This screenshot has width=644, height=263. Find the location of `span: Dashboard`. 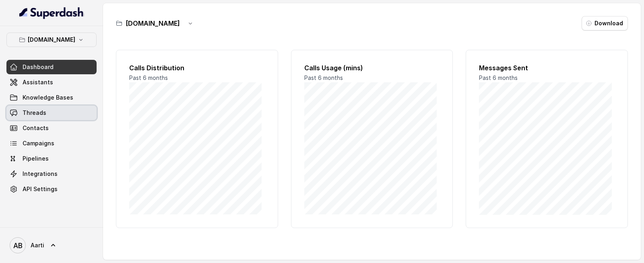

span: Dashboard is located at coordinates (38, 67).